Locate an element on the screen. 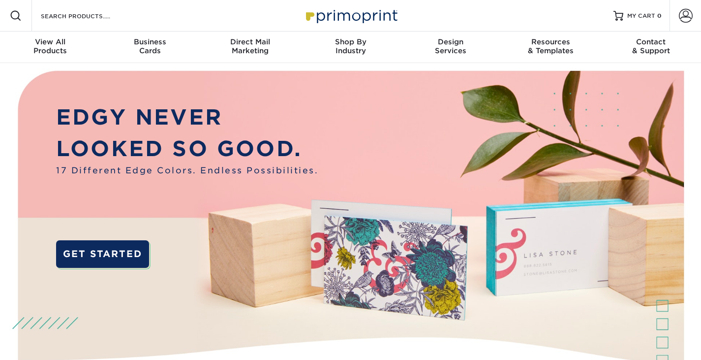 This screenshot has width=701, height=360. span: Direct Mail is located at coordinates (250, 42).